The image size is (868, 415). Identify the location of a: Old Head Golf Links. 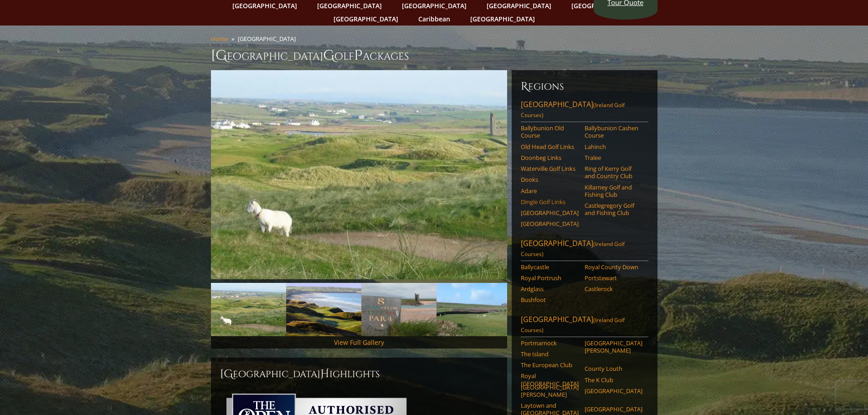
(550, 147).